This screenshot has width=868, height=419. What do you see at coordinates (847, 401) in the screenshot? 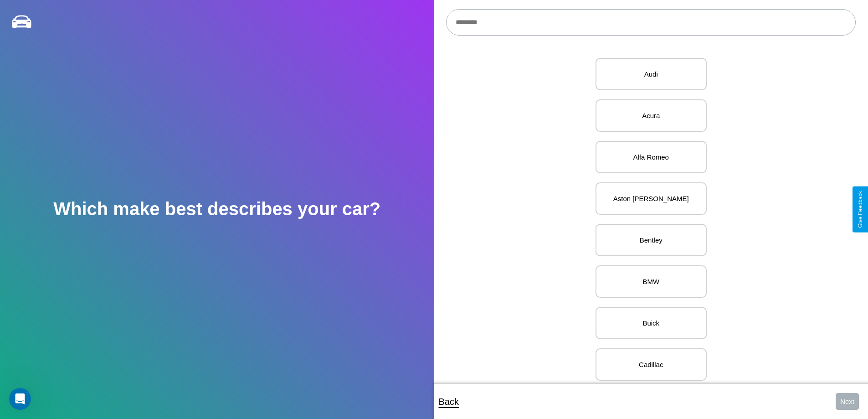
I see `button: Next` at bounding box center [847, 401].